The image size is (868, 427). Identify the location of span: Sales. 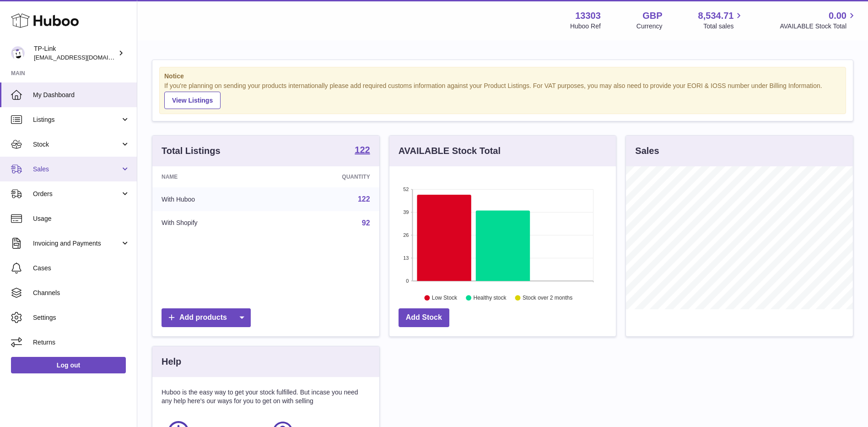
(77, 169).